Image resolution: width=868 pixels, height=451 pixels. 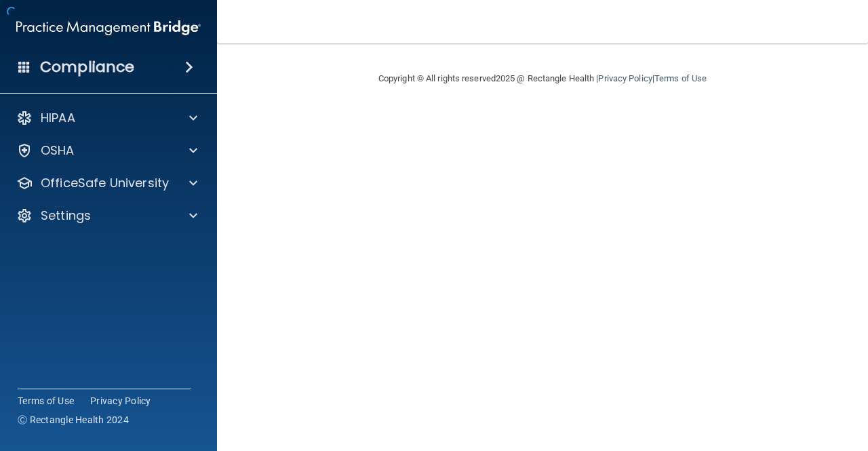 What do you see at coordinates (73, 420) in the screenshot?
I see `span: Ⓒ Rectangle Health 2024` at bounding box center [73, 420].